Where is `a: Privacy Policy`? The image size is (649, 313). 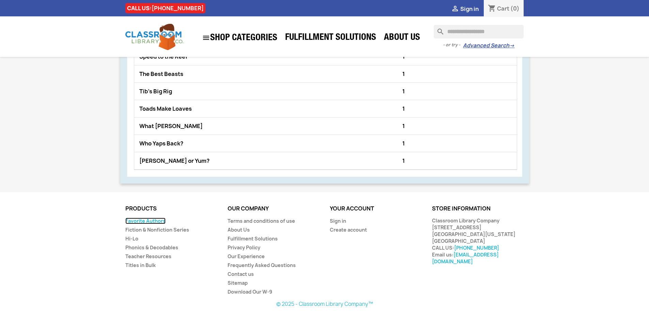 a: Privacy Policy is located at coordinates (244, 247).